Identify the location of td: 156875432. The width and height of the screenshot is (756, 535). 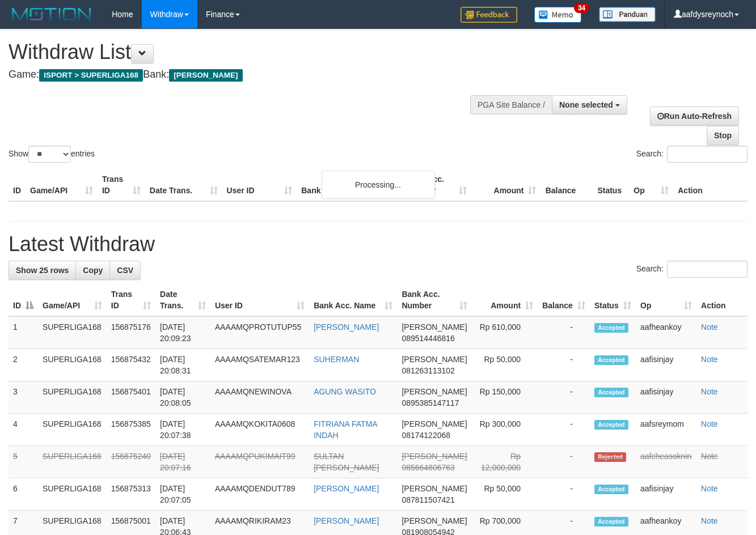
(131, 365).